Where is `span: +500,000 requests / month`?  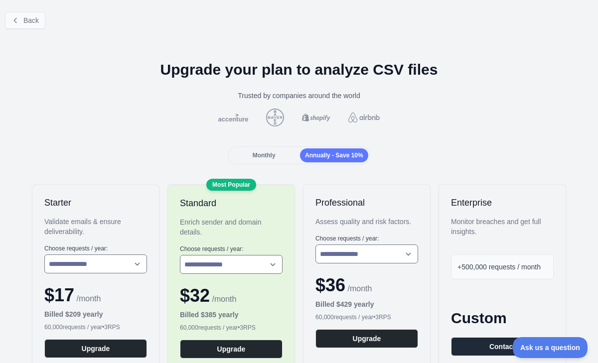 span: +500,000 requests / month is located at coordinates (499, 267).